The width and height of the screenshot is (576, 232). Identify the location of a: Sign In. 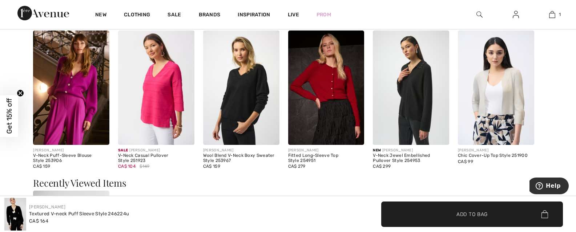
(515, 15).